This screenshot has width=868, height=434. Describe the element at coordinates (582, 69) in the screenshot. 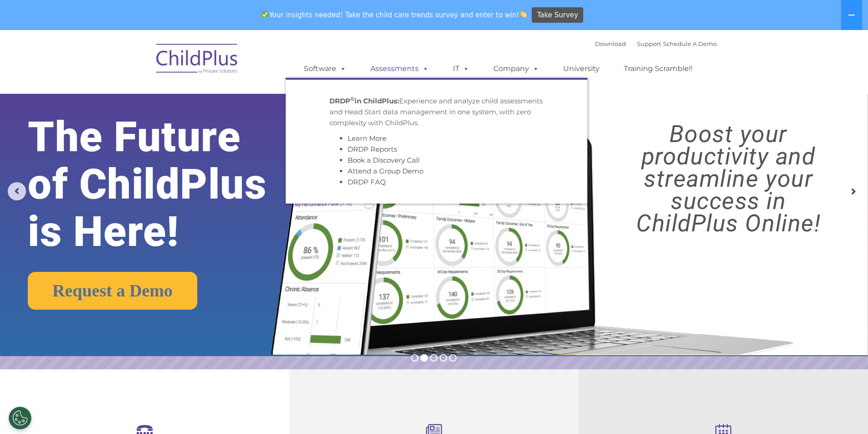

I see `a: University` at that location.